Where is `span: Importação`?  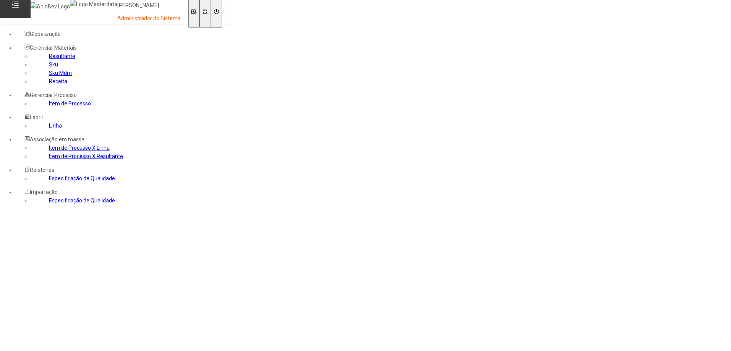 span: Importação is located at coordinates (44, 192).